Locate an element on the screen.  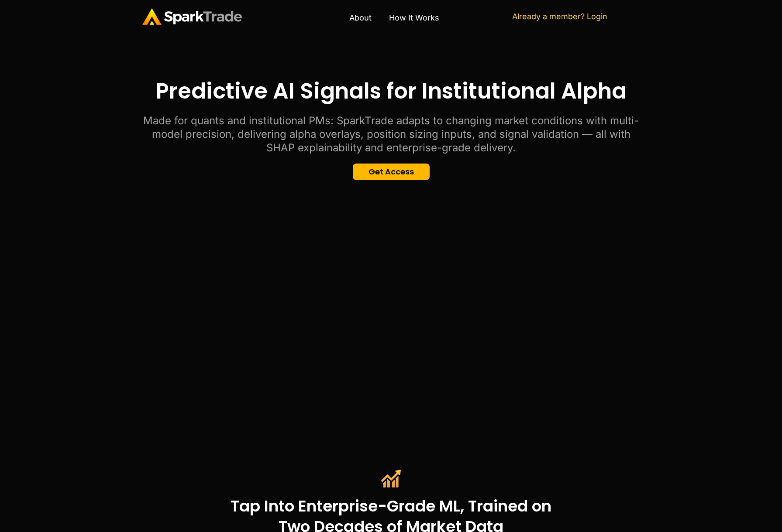
a: About is located at coordinates (361, 18).